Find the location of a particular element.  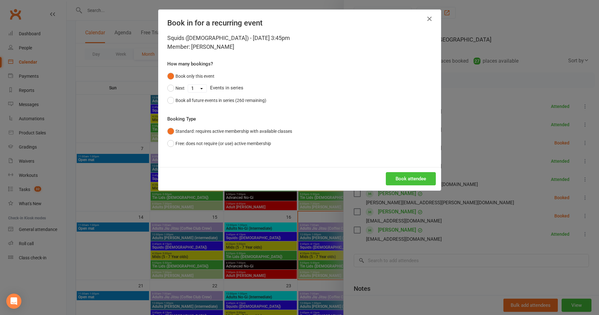

button: Close is located at coordinates (429, 19).